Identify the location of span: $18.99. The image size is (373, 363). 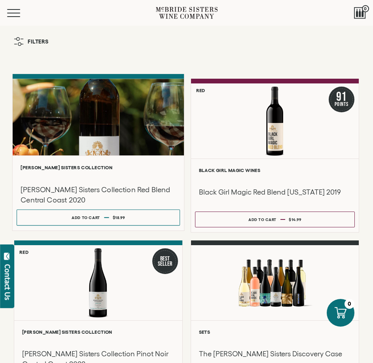
(119, 218).